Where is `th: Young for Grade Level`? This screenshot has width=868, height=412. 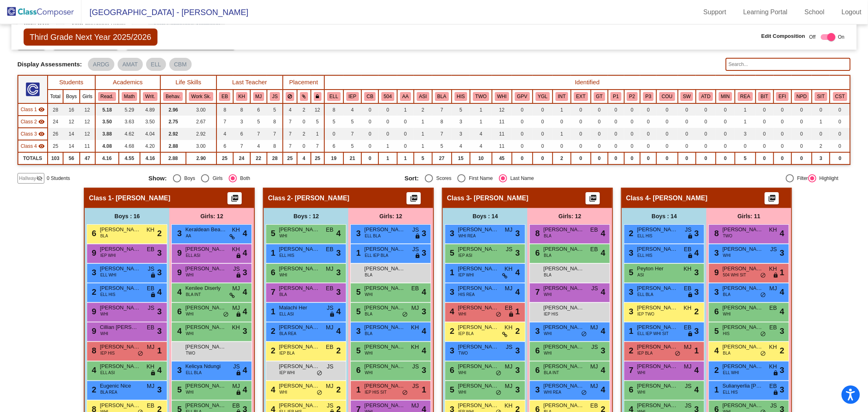
th: Young for Grade Level is located at coordinates (543, 96).